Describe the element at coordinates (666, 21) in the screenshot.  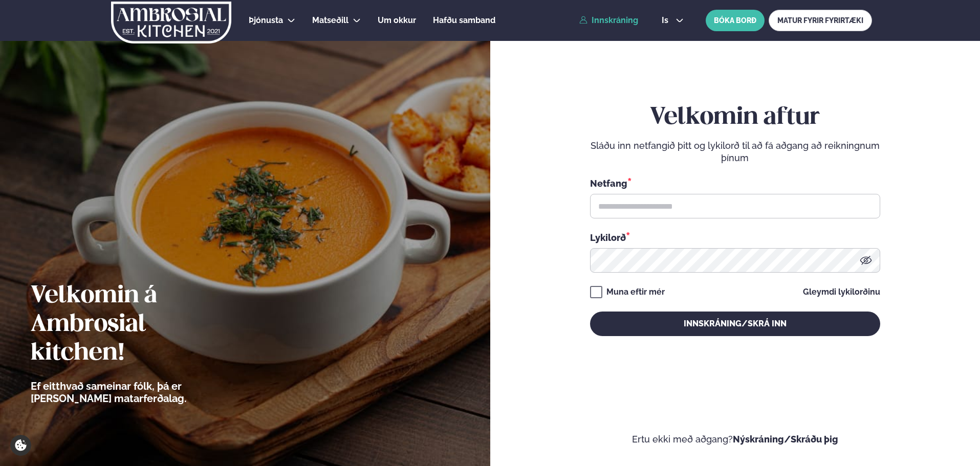
I see `span: is` at that location.